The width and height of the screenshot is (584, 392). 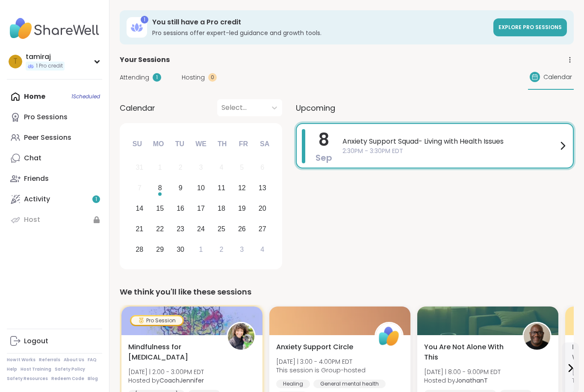 I want to click on div: 31, so click(x=139, y=167).